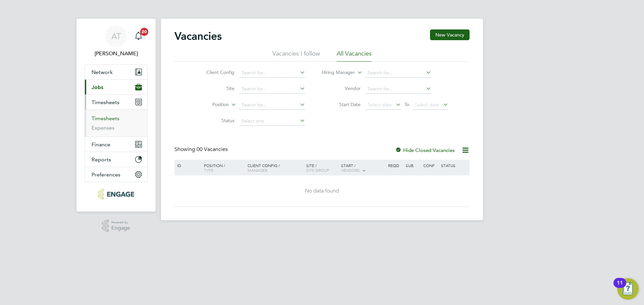 The image size is (644, 305). What do you see at coordinates (121, 222) in the screenshot?
I see `span: Powered by` at bounding box center [121, 222].